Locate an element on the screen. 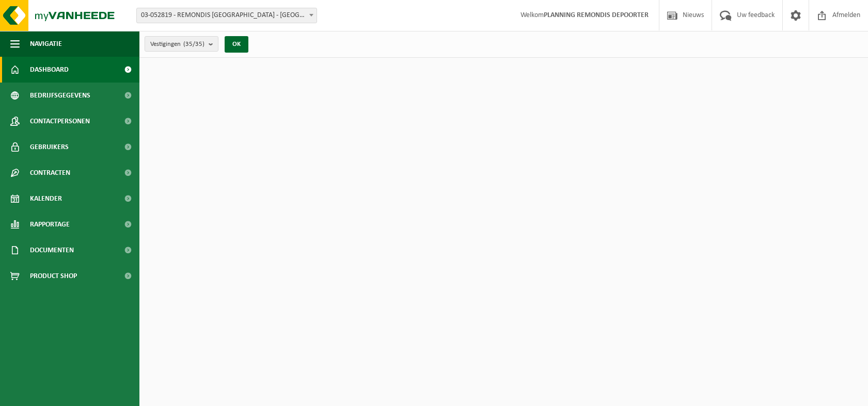 The image size is (868, 406). span: Product Shop is located at coordinates (53, 276).